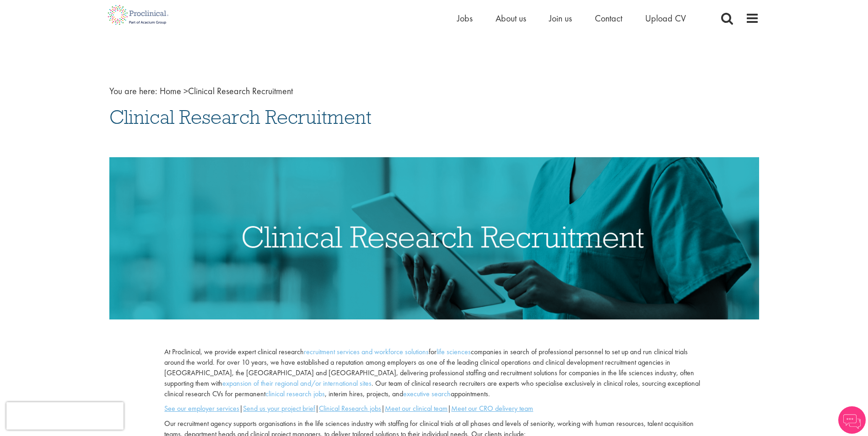  What do you see at coordinates (511, 19) in the screenshot?
I see `a: About us` at bounding box center [511, 19].